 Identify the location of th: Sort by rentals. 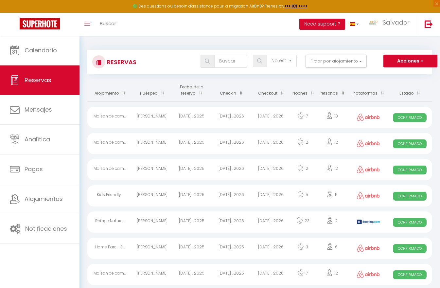
(109, 90).